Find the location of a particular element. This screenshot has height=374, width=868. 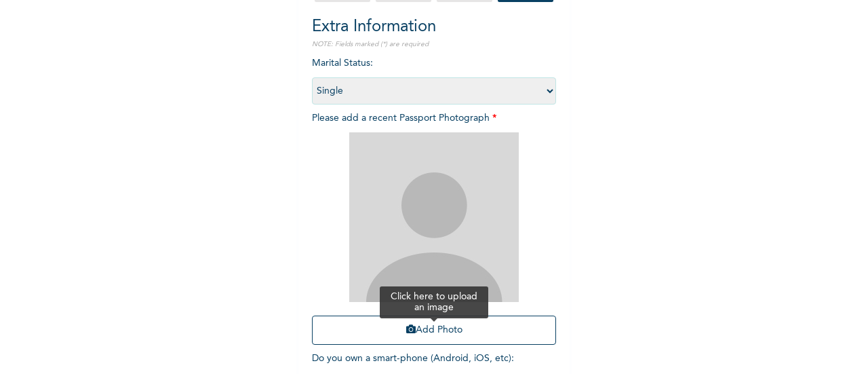

img: Crop is located at coordinates (434, 217).